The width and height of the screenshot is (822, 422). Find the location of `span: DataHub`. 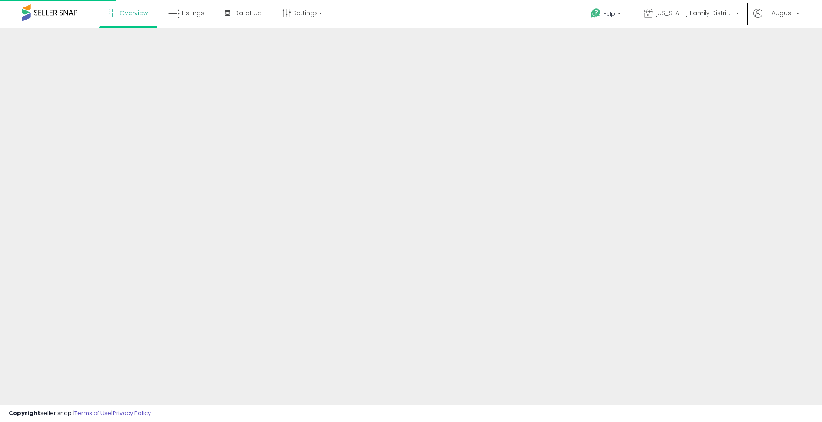

span: DataHub is located at coordinates (248, 13).